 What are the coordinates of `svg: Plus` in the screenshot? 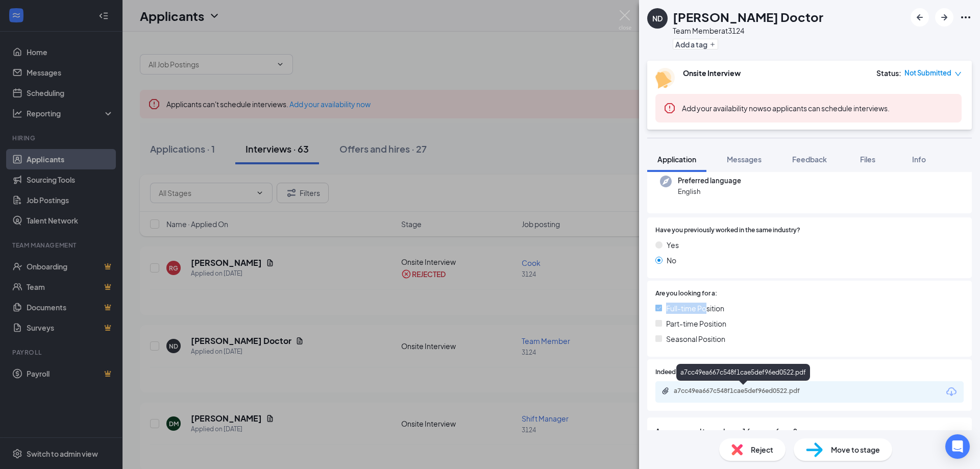 It's located at (713, 44).